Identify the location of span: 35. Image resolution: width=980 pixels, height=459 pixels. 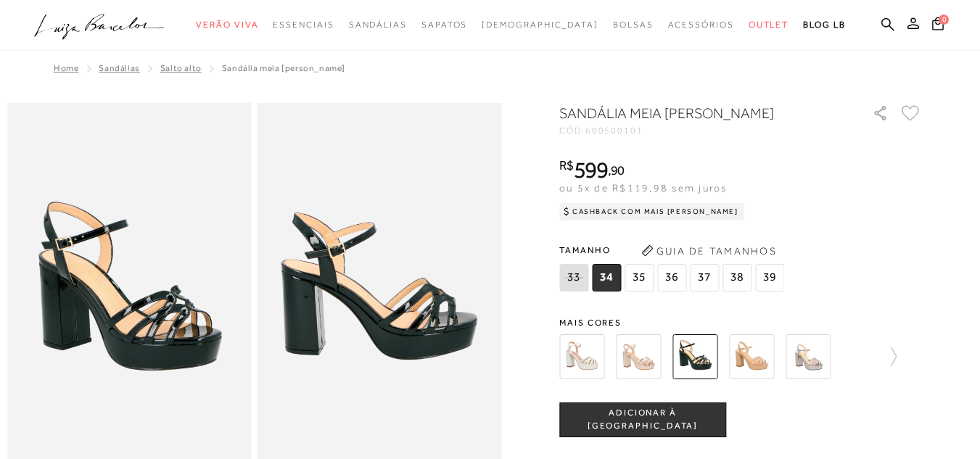
(639, 278).